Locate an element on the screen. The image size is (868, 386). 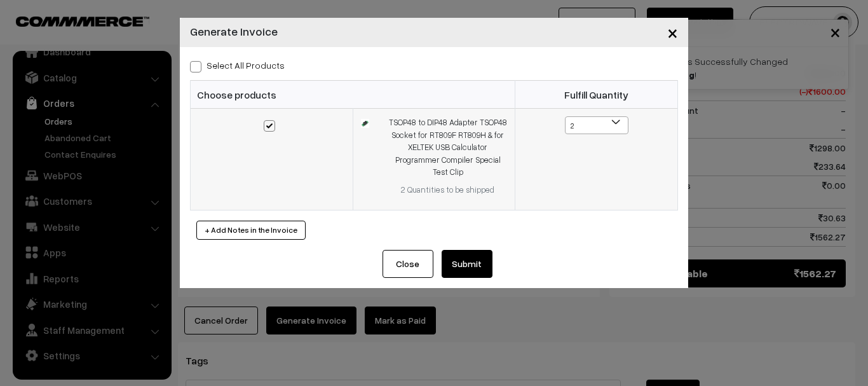
button: + Add Notes in the Invoice is located at coordinates (251, 230).